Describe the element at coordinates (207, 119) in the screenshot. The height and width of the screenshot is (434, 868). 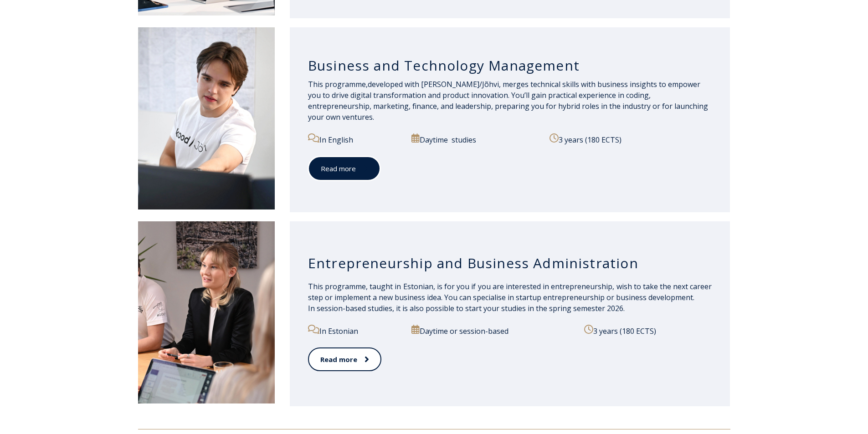
I see `img: Business and Technology Management` at that location.